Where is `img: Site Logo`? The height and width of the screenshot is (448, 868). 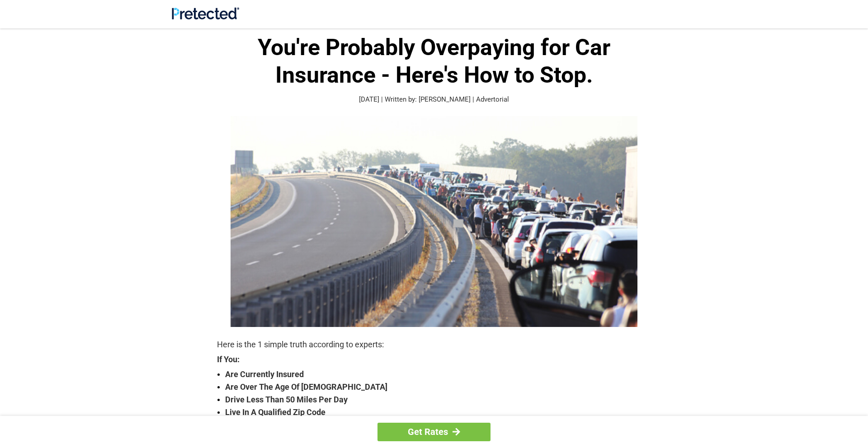 img: Site Logo is located at coordinates (205, 13).